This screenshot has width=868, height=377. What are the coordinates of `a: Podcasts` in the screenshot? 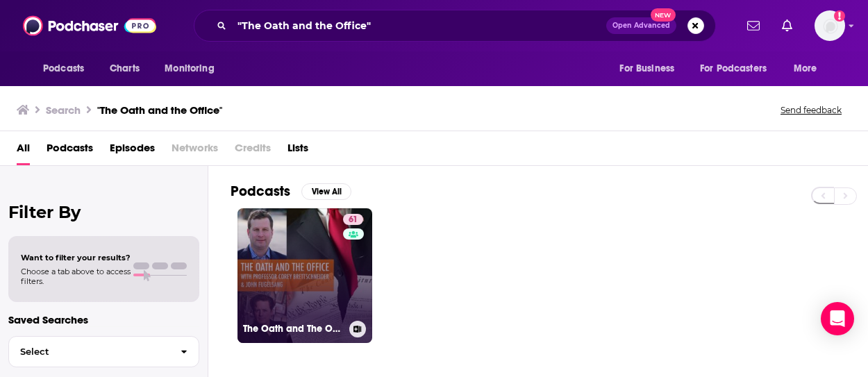 It's located at (69, 150).